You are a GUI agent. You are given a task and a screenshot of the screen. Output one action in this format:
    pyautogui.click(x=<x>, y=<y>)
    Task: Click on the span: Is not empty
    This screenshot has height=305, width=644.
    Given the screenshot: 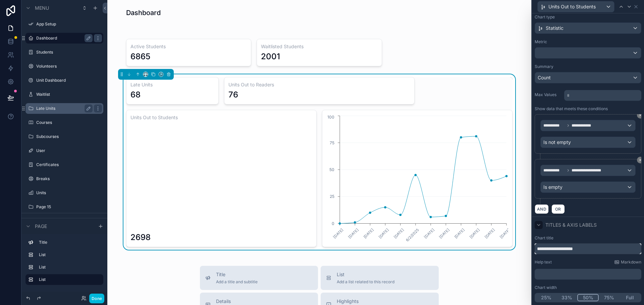 What is the action you would take?
    pyautogui.click(x=557, y=143)
    